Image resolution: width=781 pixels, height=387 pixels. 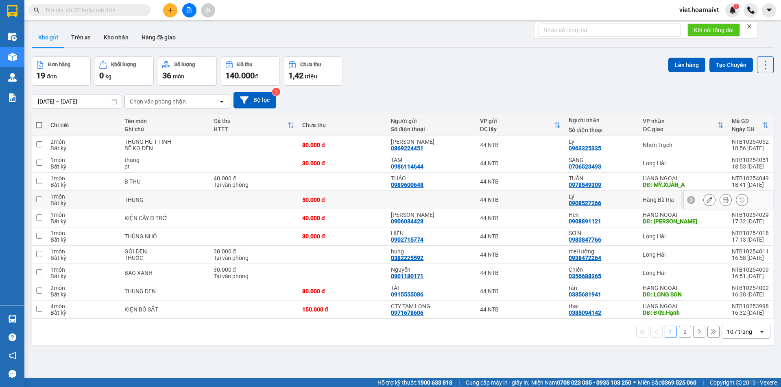 I want to click on div: 0382225592, so click(x=407, y=258).